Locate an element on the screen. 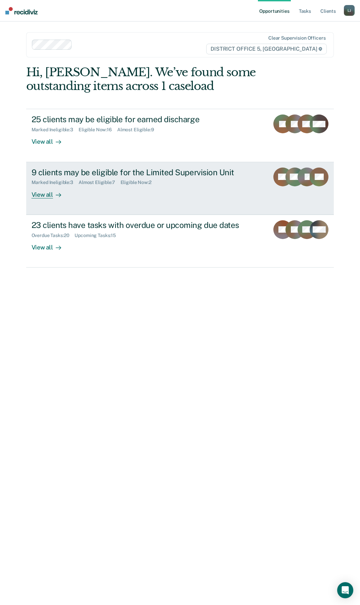  div: Almost Eligible : 9 is located at coordinates (138, 130).